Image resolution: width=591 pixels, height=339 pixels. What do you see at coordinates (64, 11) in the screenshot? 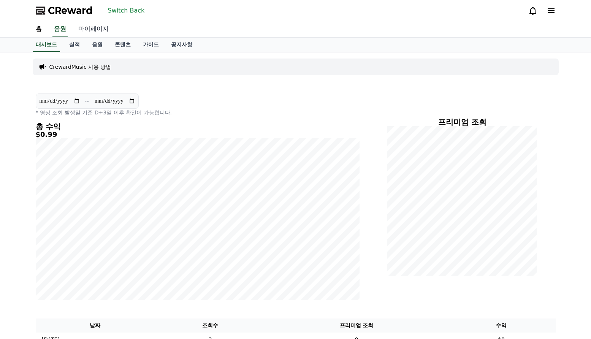
I see `a: CReward` at bounding box center [64, 11].